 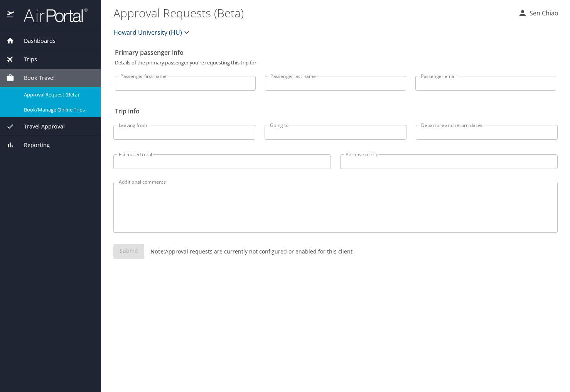 I want to click on span: Howard University (HU), so click(x=148, y=32).